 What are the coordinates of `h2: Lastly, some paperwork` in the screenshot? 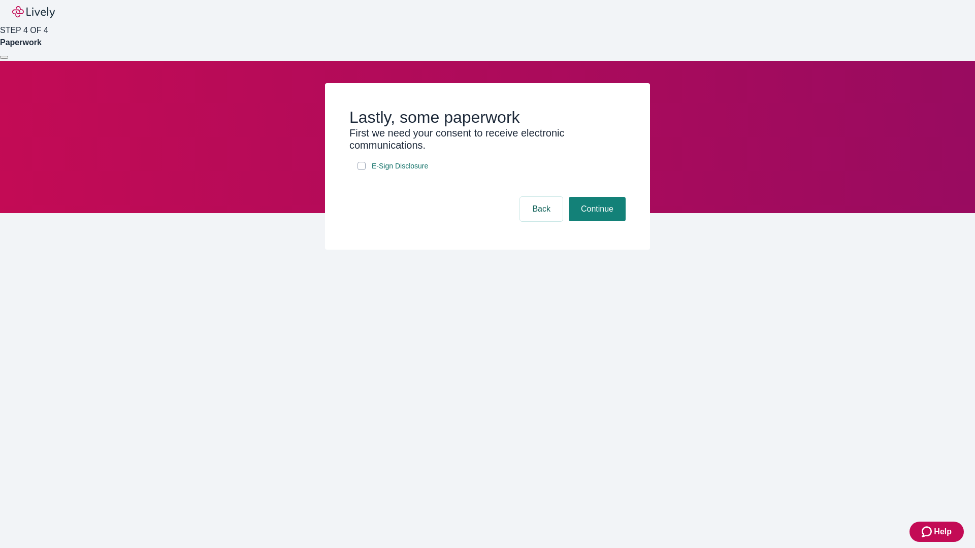 It's located at (487, 117).